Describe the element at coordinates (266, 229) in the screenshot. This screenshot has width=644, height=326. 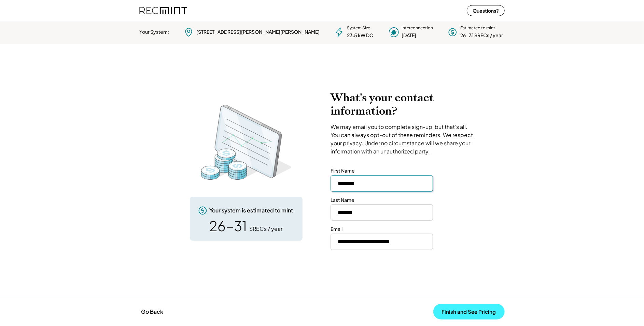
I see `div: SRECs / year` at that location.